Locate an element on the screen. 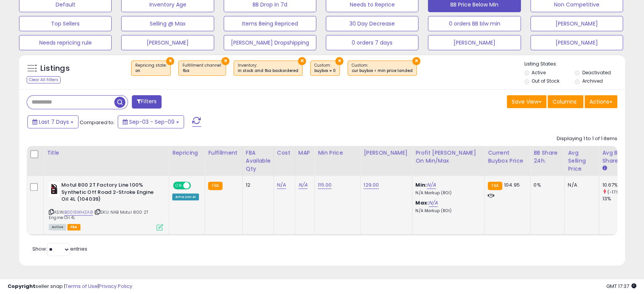 This screenshot has height=294, width=644. a: Privacy Policy is located at coordinates (115, 286).